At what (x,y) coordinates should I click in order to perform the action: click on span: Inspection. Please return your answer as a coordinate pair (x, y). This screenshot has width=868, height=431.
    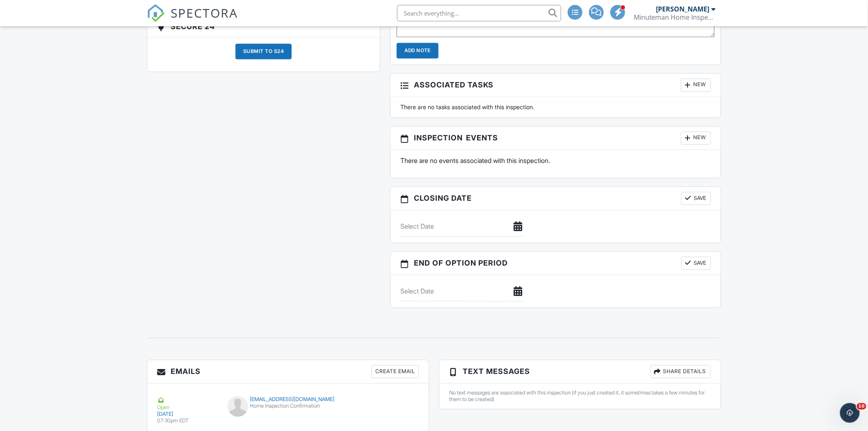
    Looking at the image, I should click on (438, 137).